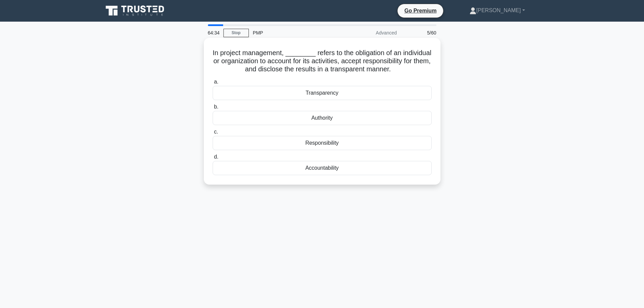 This screenshot has height=308, width=644. What do you see at coordinates (420, 10) in the screenshot?
I see `a: Go Premium` at bounding box center [420, 10].